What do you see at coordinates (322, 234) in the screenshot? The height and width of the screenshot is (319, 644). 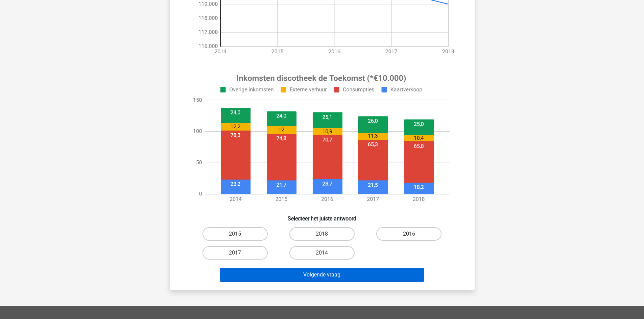 I see `label: 2018` at bounding box center [322, 234].